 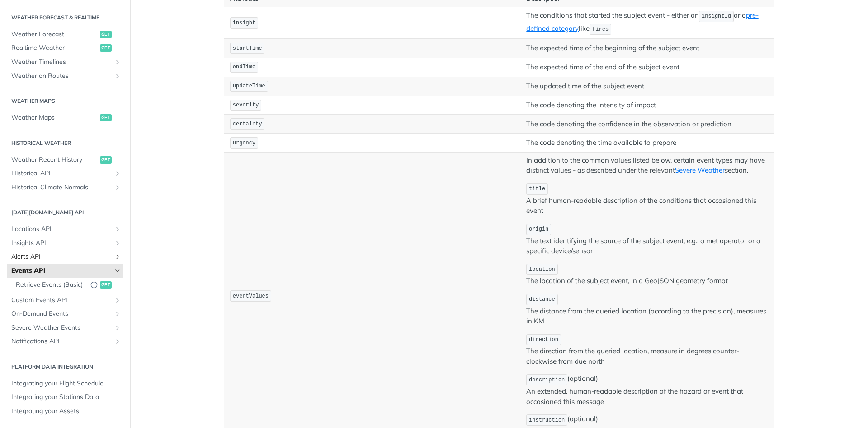 What do you see at coordinates (118, 76) in the screenshot?
I see `button: Show subpages for Weather on Routes` at bounding box center [118, 76].